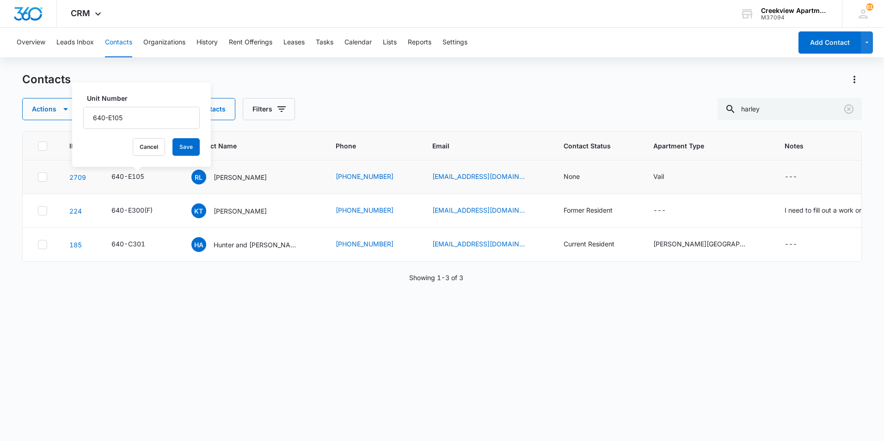  I want to click on button: Calendar, so click(358, 43).